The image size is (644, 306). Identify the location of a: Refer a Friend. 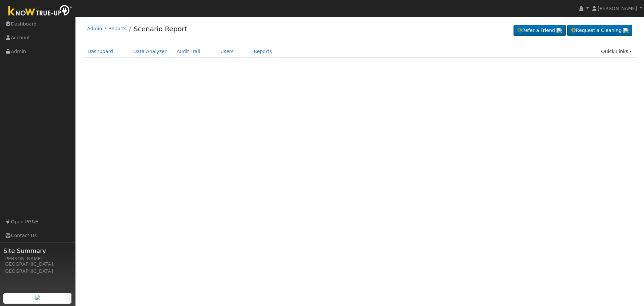
(539, 31).